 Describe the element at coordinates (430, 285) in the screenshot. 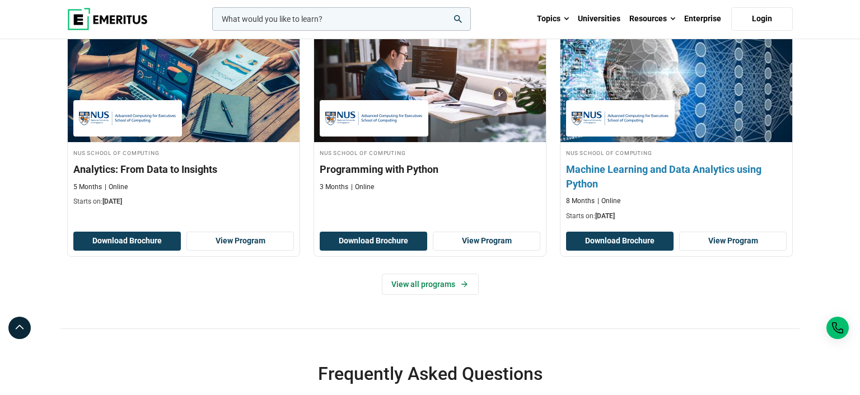

I see `a: View all programs` at that location.